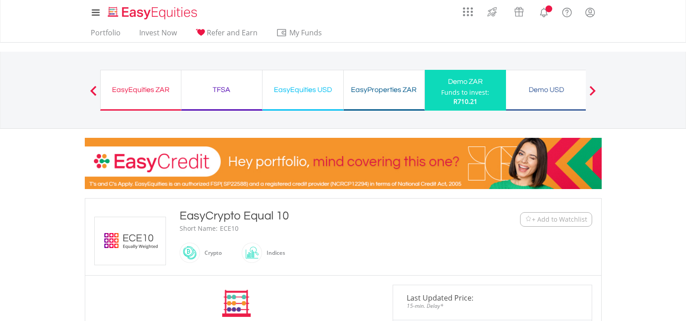  What do you see at coordinates (492, 12) in the screenshot?
I see `img: thrive-v2.svg` at bounding box center [492, 12].